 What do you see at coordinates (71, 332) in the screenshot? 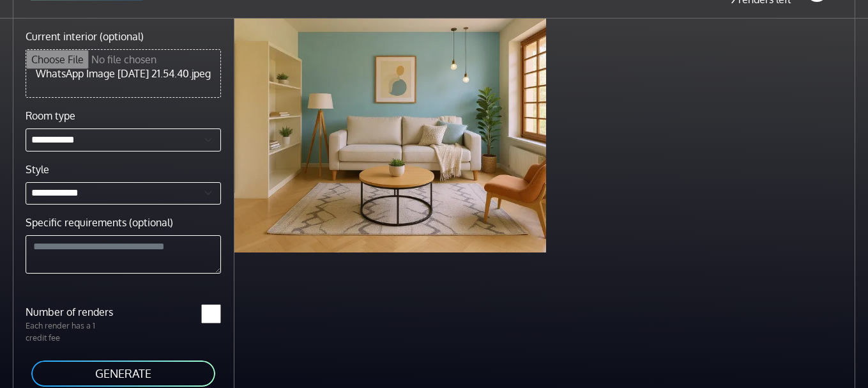
I see `p: Each render has a 1 credit fee` at bounding box center [71, 332].